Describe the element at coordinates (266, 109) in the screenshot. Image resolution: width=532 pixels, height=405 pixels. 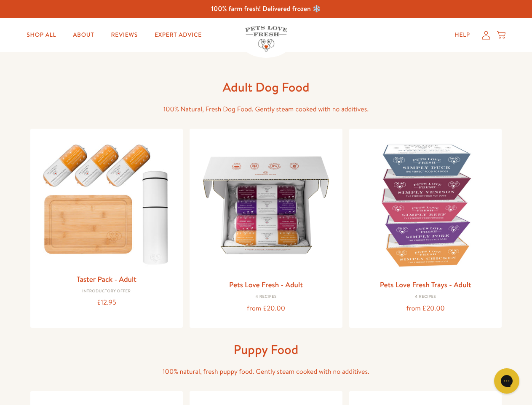
I see `span: 100% Natural, Fresh Dog Food. Gently steam cooked with no additives.` at that location.